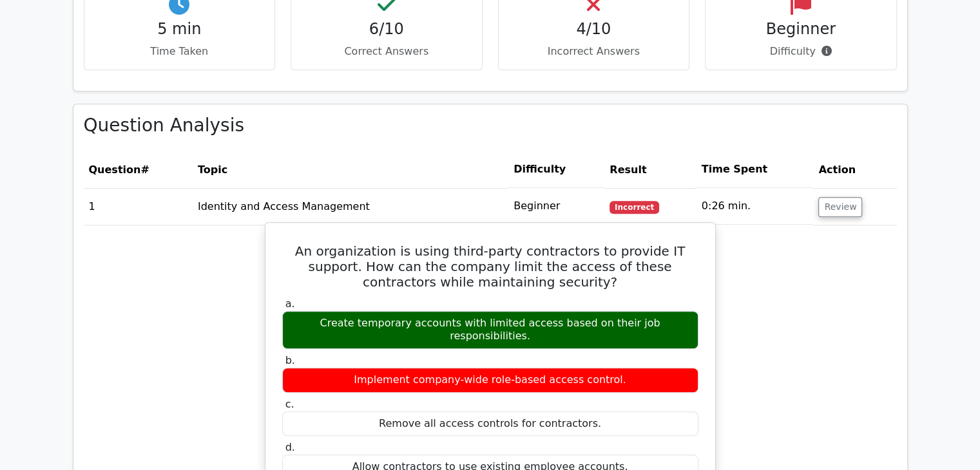 The width and height of the screenshot is (980, 470). I want to click on span: a., so click(289, 304).